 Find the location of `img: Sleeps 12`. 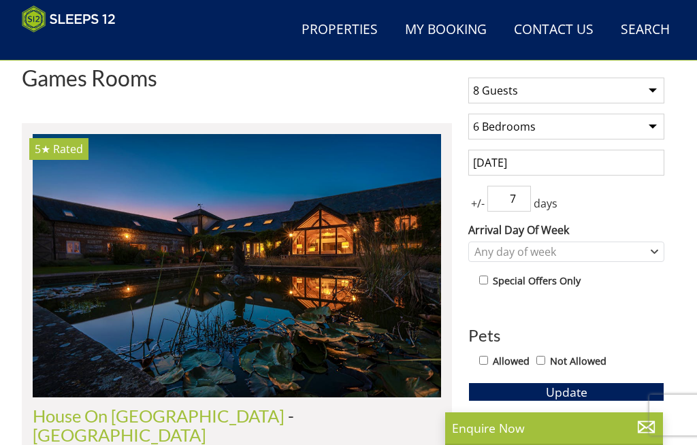

img: Sleeps 12 is located at coordinates (69, 19).